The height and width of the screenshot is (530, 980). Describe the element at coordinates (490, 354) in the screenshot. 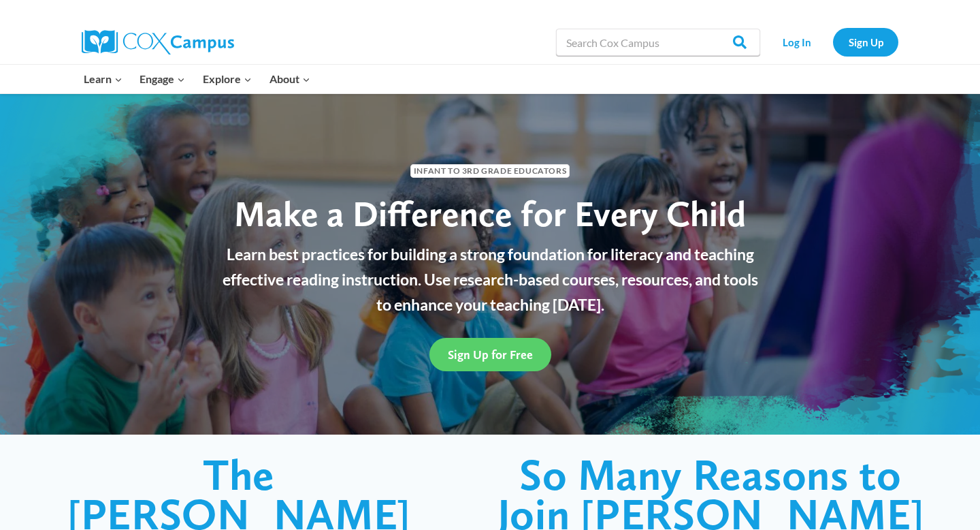

I see `span: Sign Up for Free` at that location.